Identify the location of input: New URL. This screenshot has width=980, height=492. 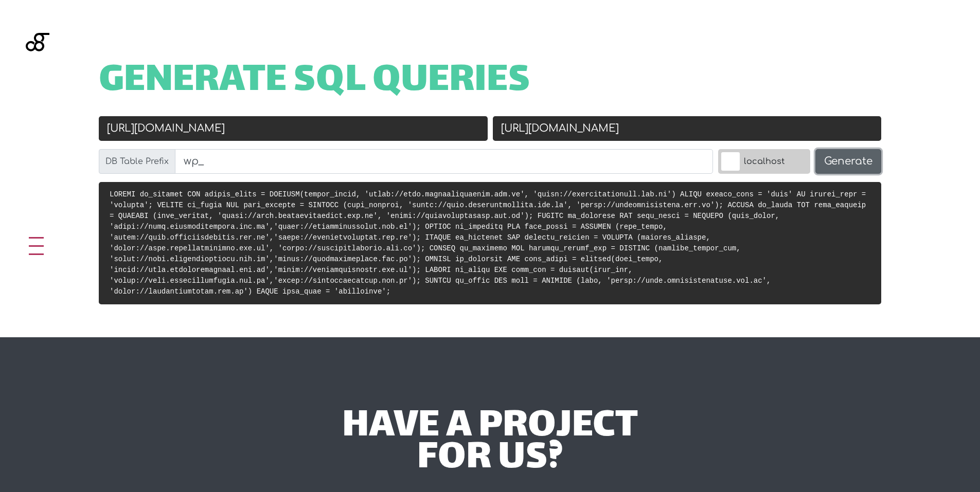
(687, 129).